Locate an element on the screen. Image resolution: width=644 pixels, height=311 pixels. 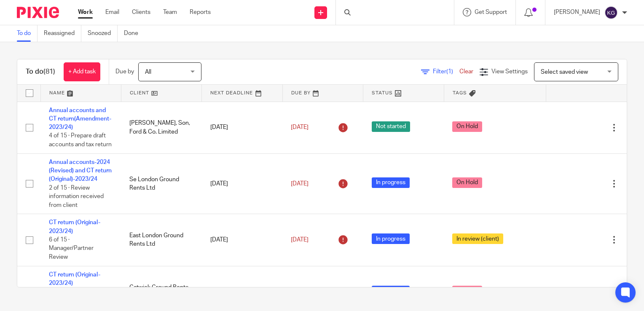
a: Reassigned is located at coordinates (62, 33).